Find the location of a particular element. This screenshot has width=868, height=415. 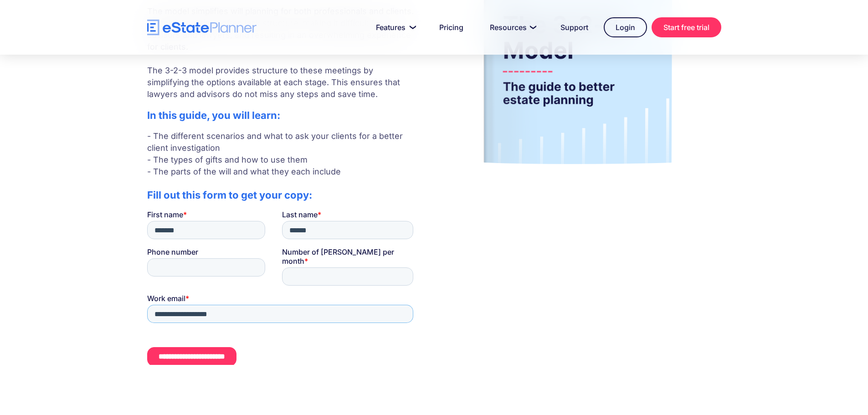

a: Pricing is located at coordinates (451, 27).